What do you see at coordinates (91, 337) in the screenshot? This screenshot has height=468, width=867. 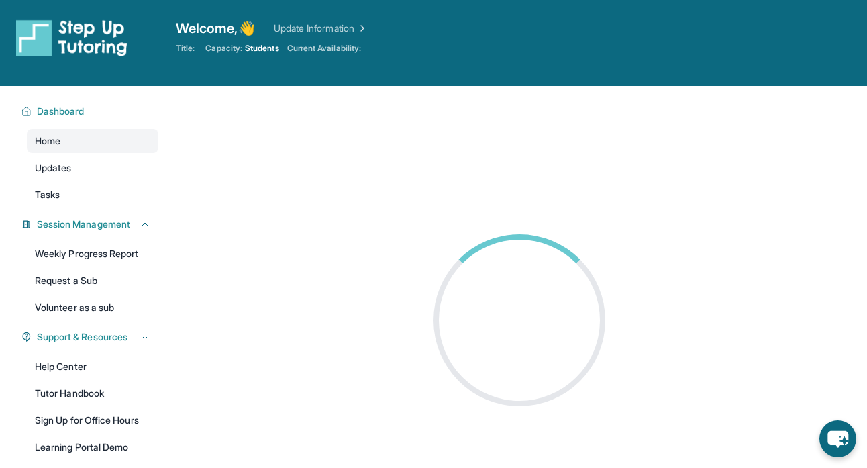 I see `button: Support & Resources` at bounding box center [91, 337].